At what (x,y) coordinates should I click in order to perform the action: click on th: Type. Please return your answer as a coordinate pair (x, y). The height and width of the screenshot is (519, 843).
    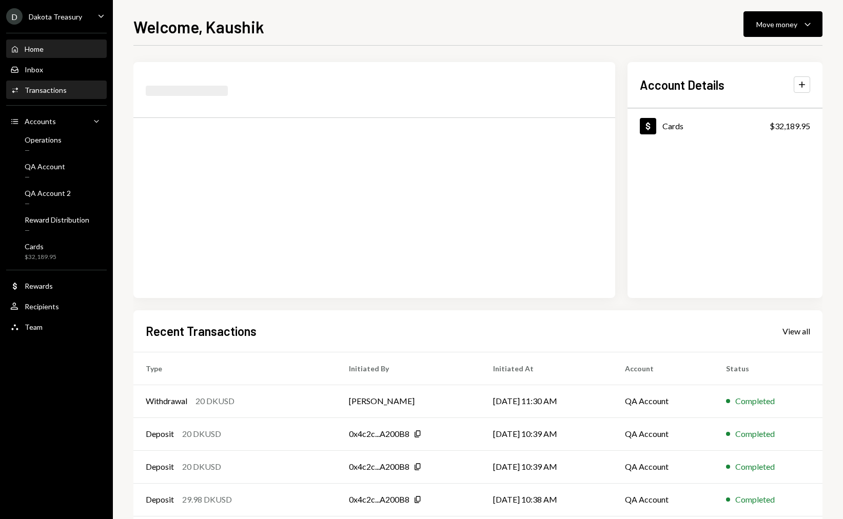
    Looking at the image, I should click on (235, 368).